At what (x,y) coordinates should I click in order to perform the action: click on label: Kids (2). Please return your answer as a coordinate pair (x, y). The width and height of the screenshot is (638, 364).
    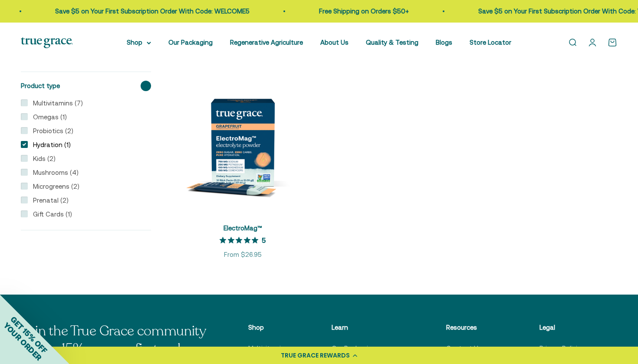
    Looking at the image, I should click on (41, 159).